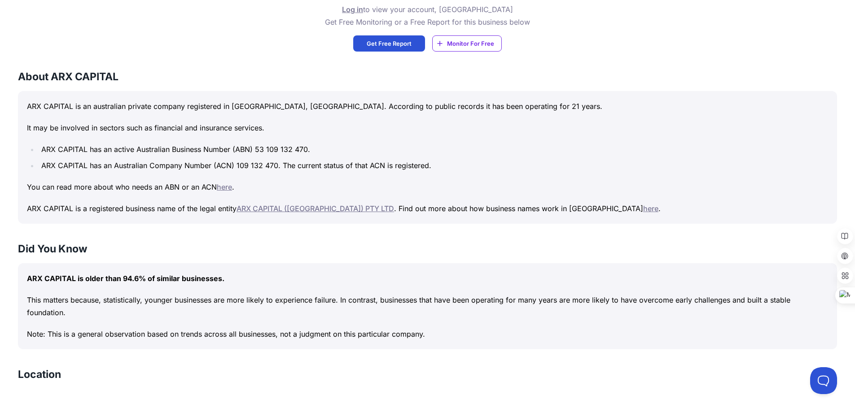 Image resolution: width=855 pixels, height=412 pixels. What do you see at coordinates (427, 306) in the screenshot?
I see `p: This matters because, statistically, younger businesses are more likely to experience failure. In...` at bounding box center [427, 306].